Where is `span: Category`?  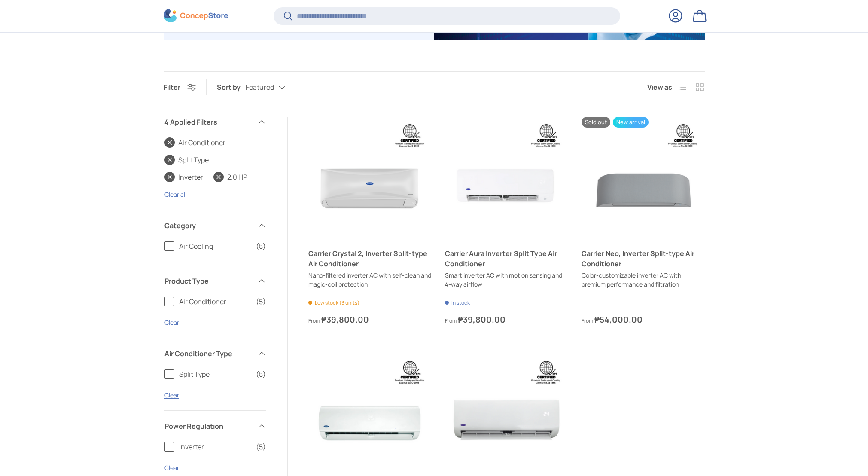 span: Category is located at coordinates (209, 225).